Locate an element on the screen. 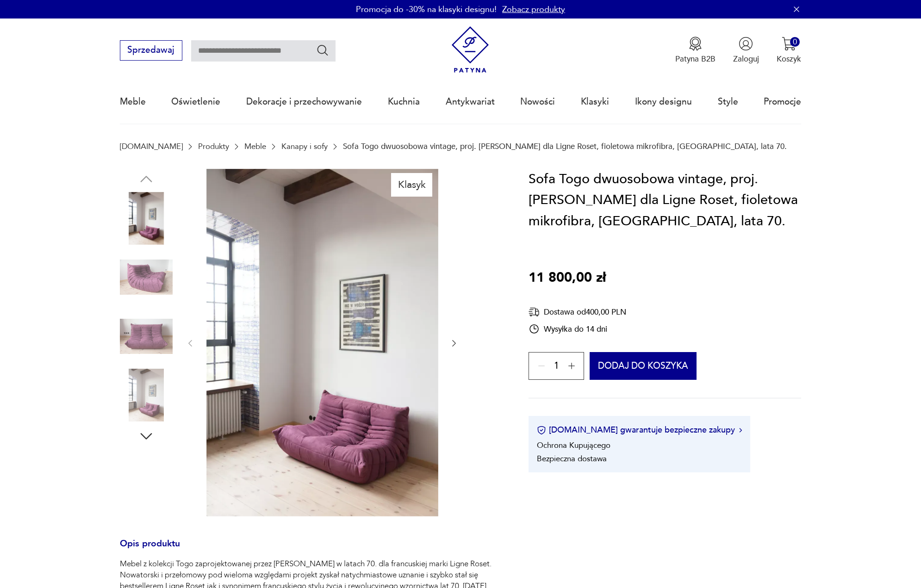 This screenshot has width=921, height=588. a: Kanapy i sofy is located at coordinates (305, 146).